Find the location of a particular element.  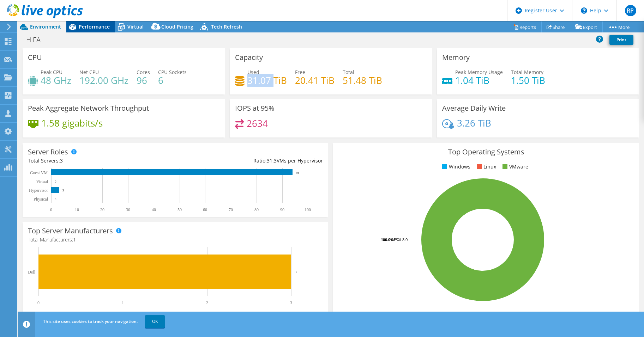

text: 94 is located at coordinates (298, 172).